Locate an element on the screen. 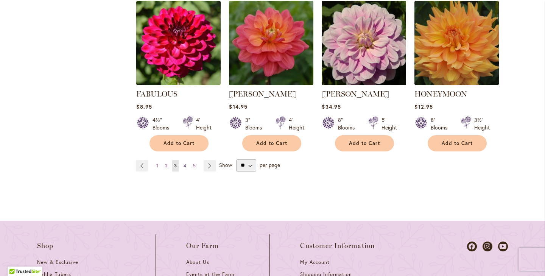 The image size is (545, 276). a: Dahlias on Youtube is located at coordinates (503, 246).